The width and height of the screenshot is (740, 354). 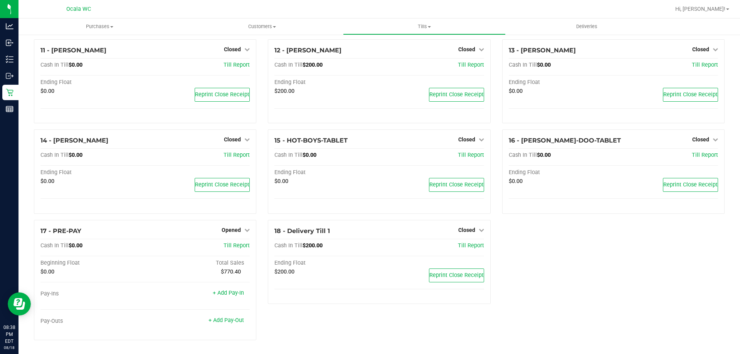 I want to click on p: 08/18, so click(x=9, y=348).